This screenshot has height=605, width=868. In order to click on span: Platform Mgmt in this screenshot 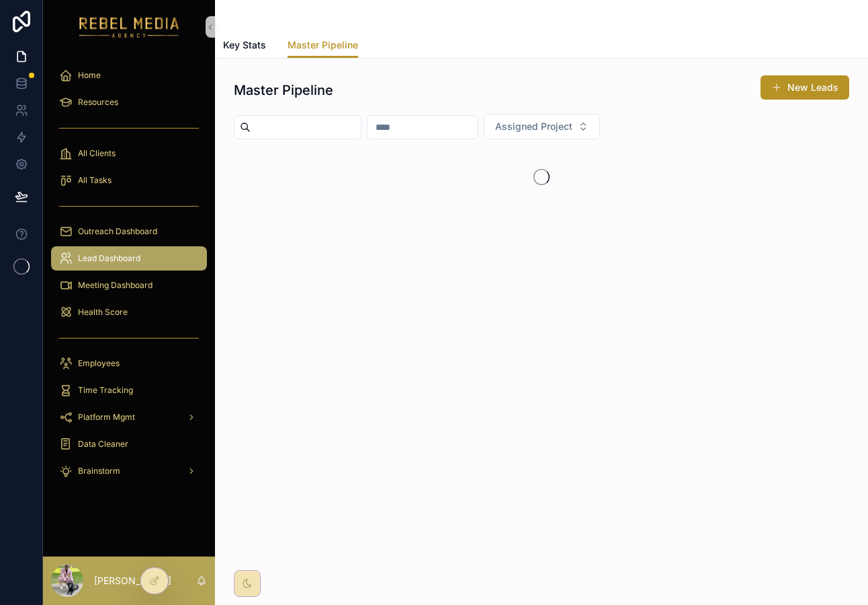, I will do `click(106, 417)`.